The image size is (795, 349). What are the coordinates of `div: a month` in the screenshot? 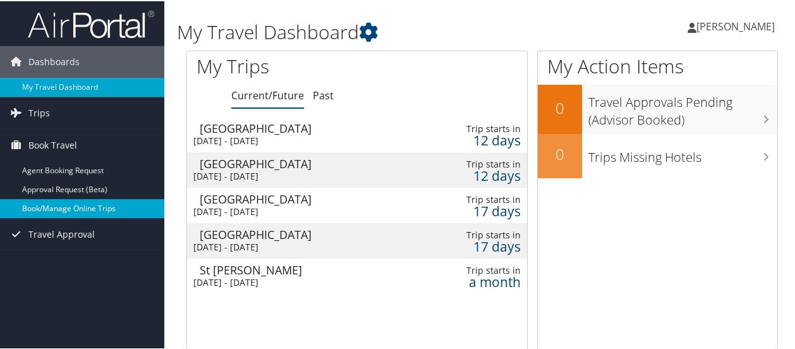 It's located at (484, 281).